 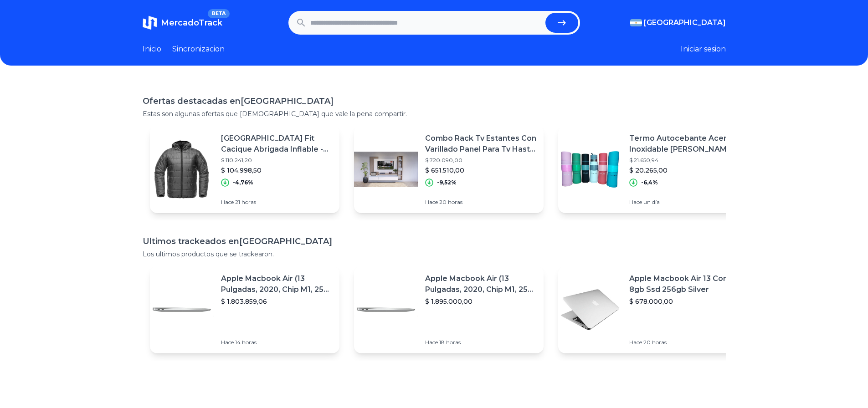 I want to click on p: $ 110.241,20, so click(x=276, y=160).